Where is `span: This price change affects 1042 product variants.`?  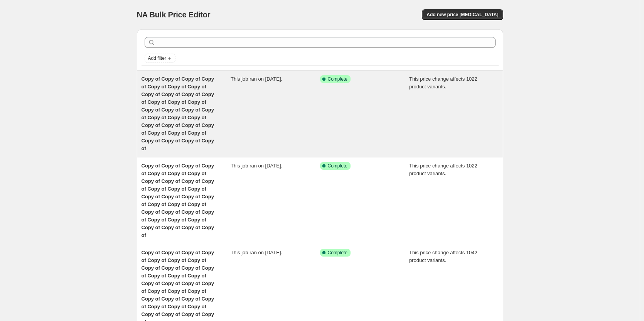
span: This price change affects 1042 product variants. is located at coordinates (443, 257).